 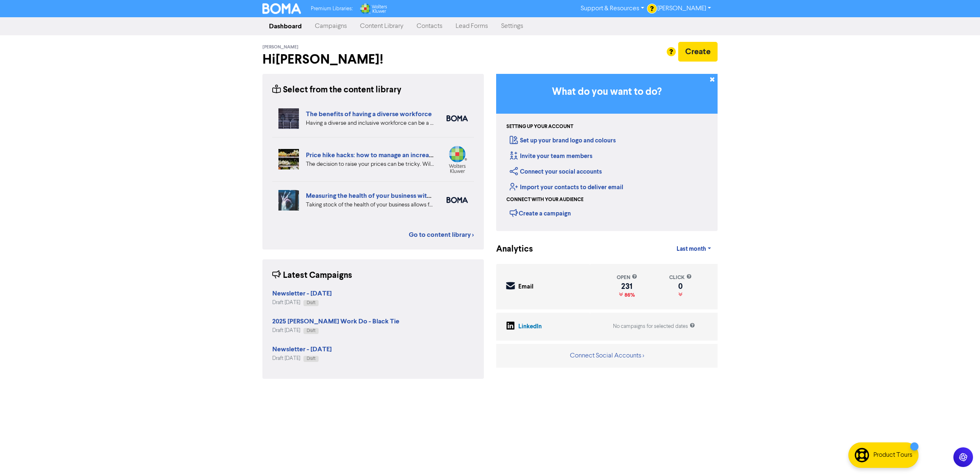 What do you see at coordinates (566, 187) in the screenshot?
I see `a: Import your contacts to deliver email` at bounding box center [566, 187].